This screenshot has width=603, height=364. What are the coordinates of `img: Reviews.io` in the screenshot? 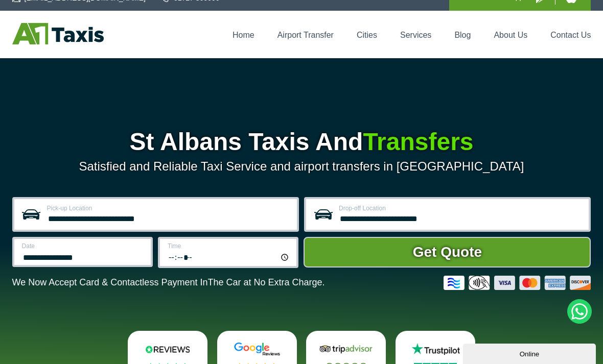 It's located at (167, 349).